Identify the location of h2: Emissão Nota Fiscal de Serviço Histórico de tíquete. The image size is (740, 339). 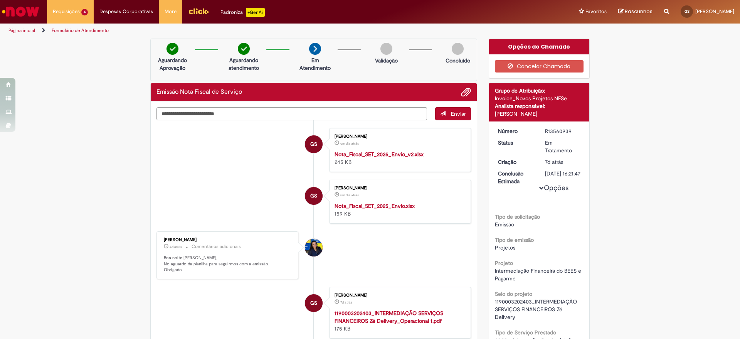
(199, 92).